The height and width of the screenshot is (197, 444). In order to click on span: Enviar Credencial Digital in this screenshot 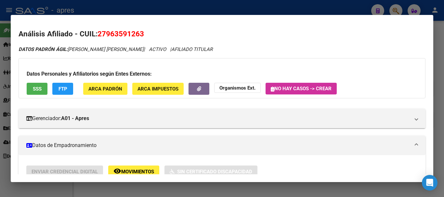, I will do `click(65, 172)`.